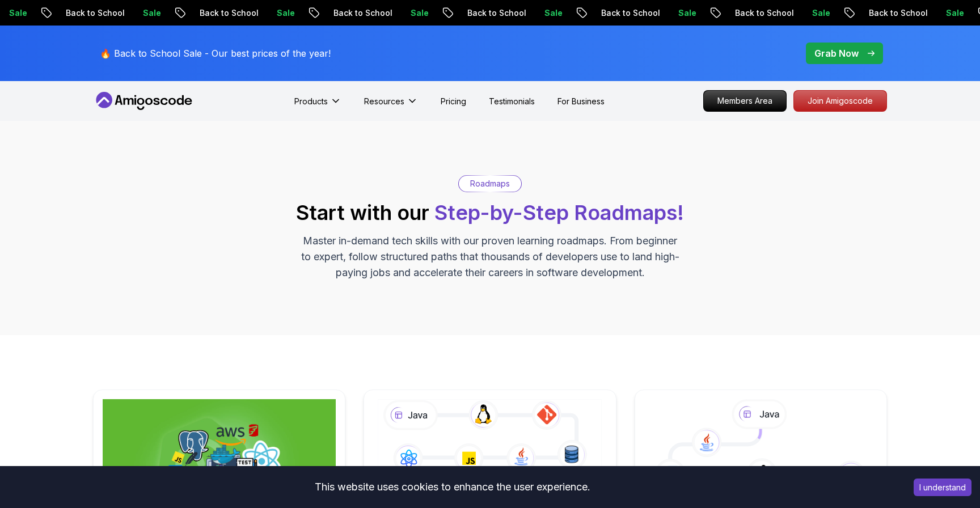 The image size is (980, 508). I want to click on p: 🔥 Back to School Sale - Our best prices of the year!, so click(215, 53).